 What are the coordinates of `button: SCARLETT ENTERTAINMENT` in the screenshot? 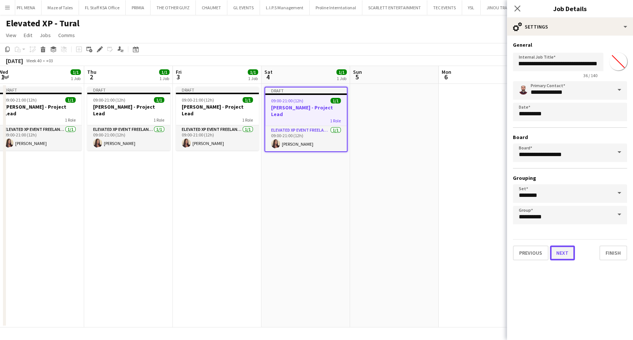 It's located at (394, 7).